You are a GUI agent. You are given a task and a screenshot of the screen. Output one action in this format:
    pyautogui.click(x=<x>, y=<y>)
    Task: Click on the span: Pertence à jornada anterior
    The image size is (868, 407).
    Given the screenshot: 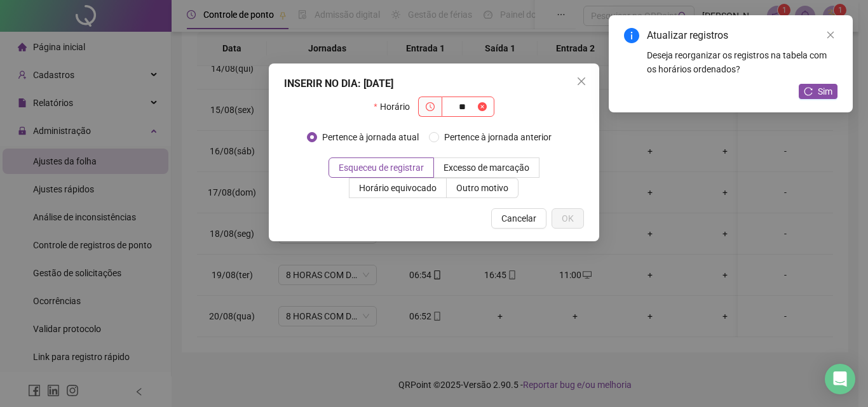 What is the action you would take?
    pyautogui.click(x=498, y=137)
    